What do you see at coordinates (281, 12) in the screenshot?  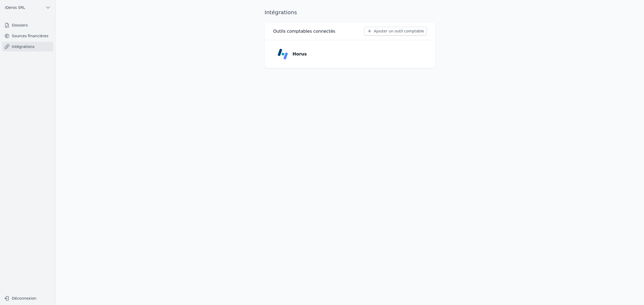 I see `h1: Intégrations` at bounding box center [281, 12].